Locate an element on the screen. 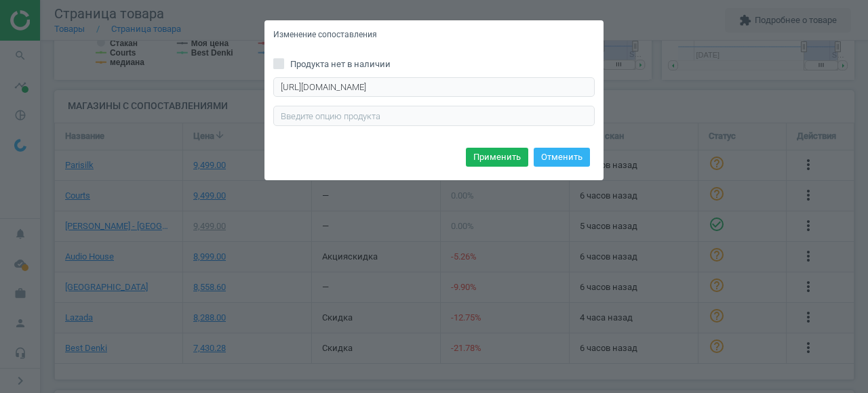 This screenshot has width=868, height=393. button: Отменить is located at coordinates (562, 157).